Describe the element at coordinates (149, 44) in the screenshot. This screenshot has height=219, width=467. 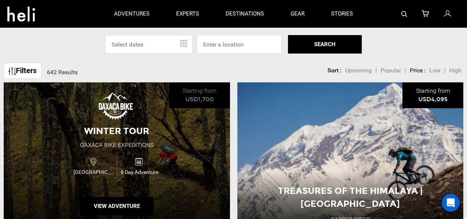
I see `input: Select dates` at that location.